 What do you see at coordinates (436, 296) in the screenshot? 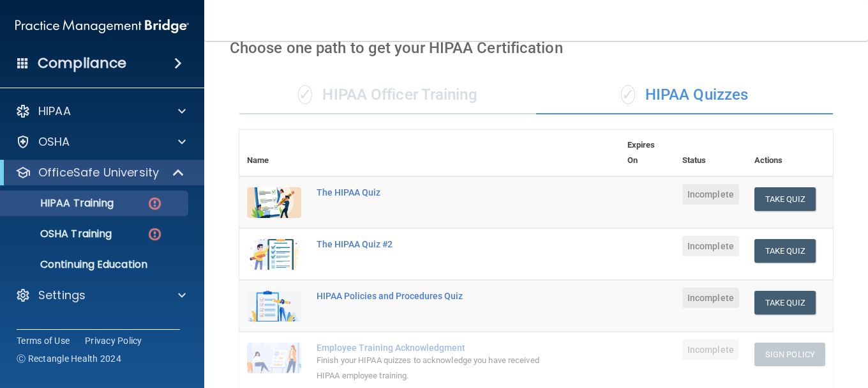
I see `div: HIPAA Policies and Procedures Quiz` at bounding box center [436, 296].